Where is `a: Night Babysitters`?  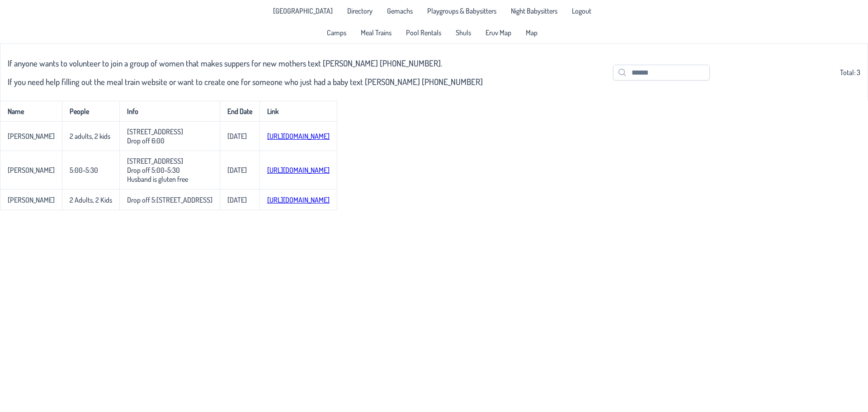
a: Night Babysitters is located at coordinates (534, 11).